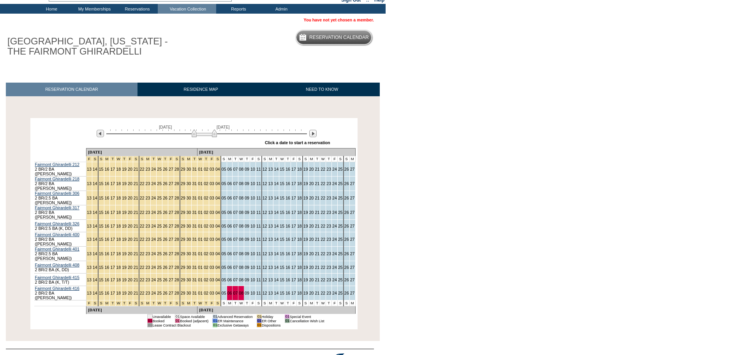  Describe the element at coordinates (218, 183) in the screenshot. I see `a: 04` at that location.